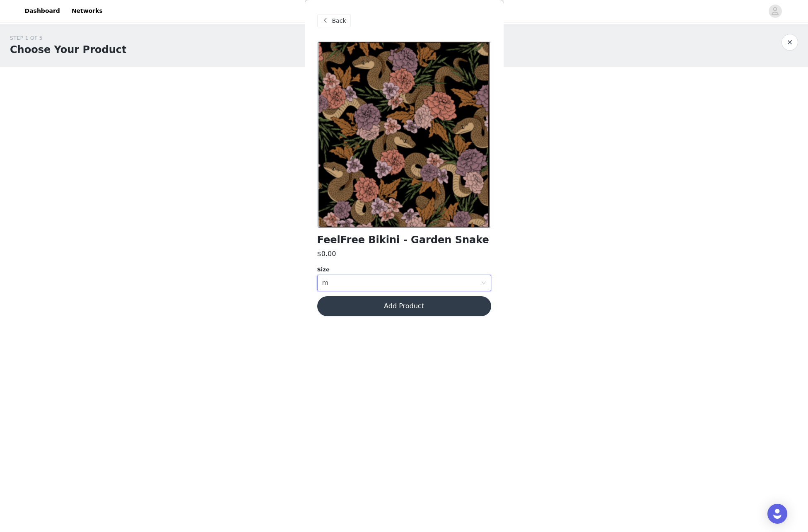 This screenshot has width=808, height=532. Describe the element at coordinates (87, 11) in the screenshot. I see `a: Networks` at that location.